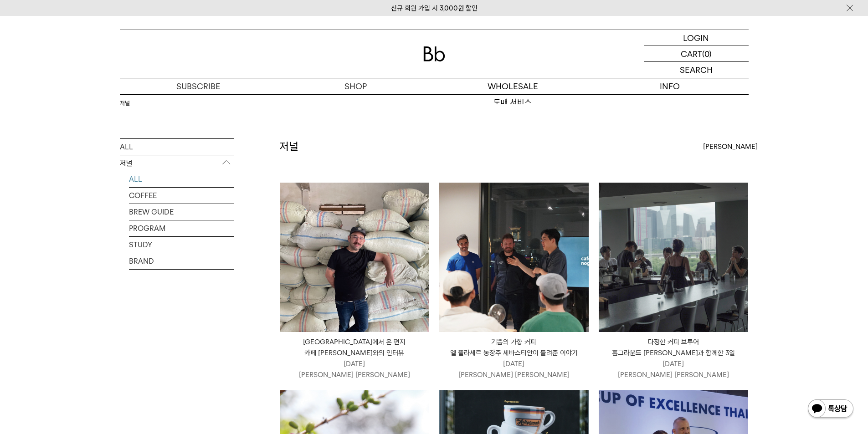 This screenshot has width=868, height=434. Describe the element at coordinates (514, 258) in the screenshot. I see `img: 기쁨의 가향 커피엘 플라세르 농장주 세바스티안이 들려준 이야기` at that location.